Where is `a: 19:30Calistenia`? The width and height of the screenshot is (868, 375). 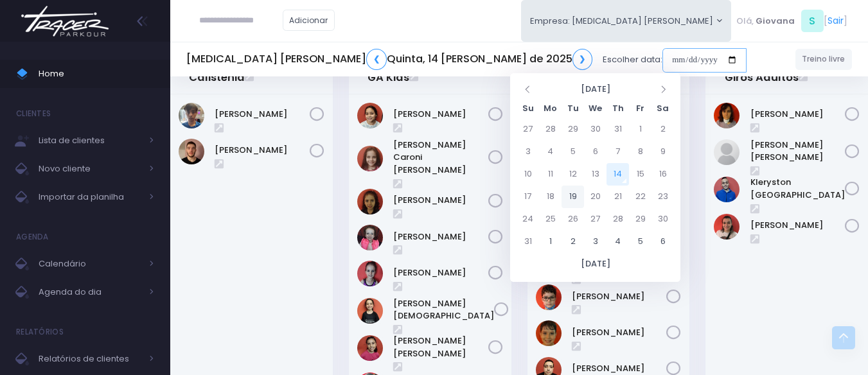
a: 19:30Calistenia is located at coordinates (217, 71).